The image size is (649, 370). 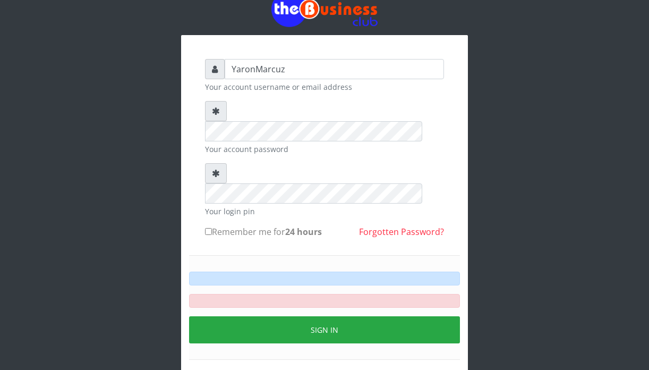 What do you see at coordinates (208, 231) in the screenshot?
I see `input: Remember me for24 hours` at bounding box center [208, 231].